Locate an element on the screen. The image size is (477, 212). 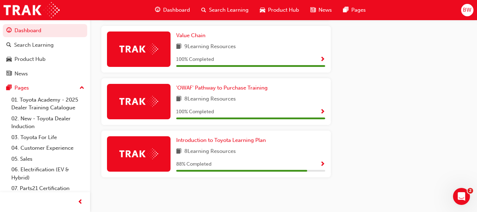
a: Introduction to Toyota Learning Plan is located at coordinates (223, 140).